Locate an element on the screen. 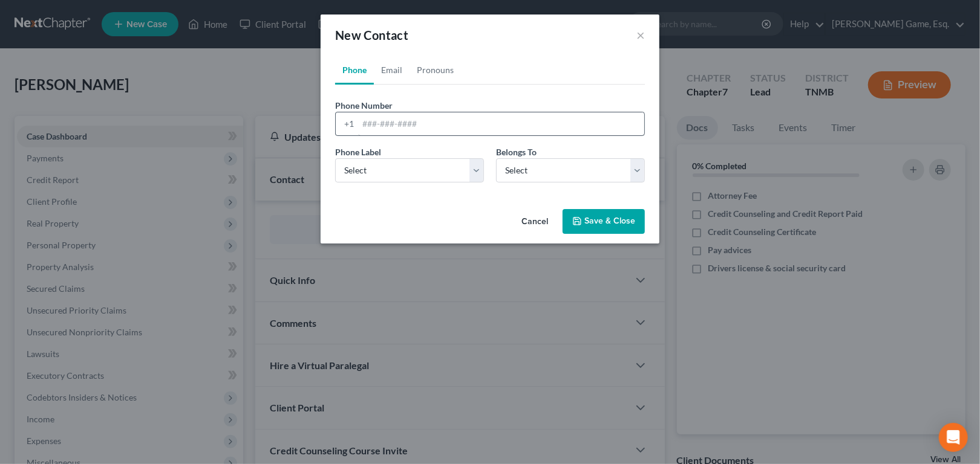 The image size is (980, 464). button: Save & Close is located at coordinates (604, 222).